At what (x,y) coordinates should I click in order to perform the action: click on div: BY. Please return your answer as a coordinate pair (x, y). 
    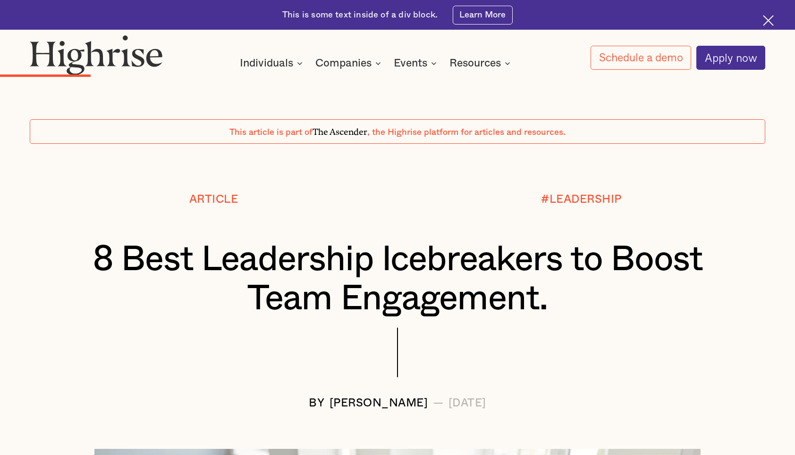
    Looking at the image, I should click on (316, 403).